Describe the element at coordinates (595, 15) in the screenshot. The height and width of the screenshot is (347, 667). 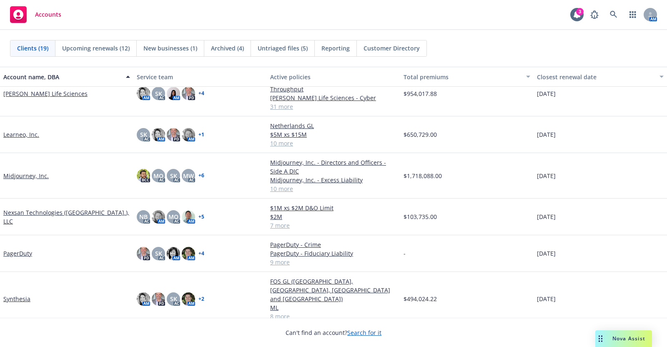
I see `a: Report a Bug` at that location.